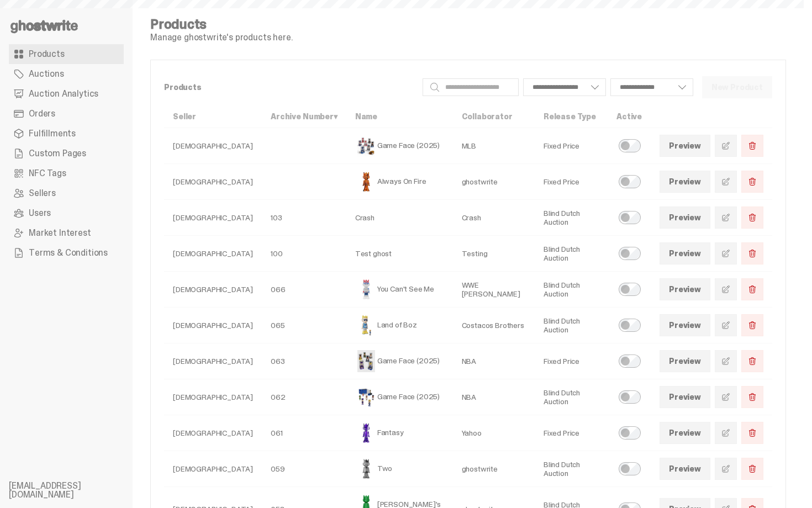 This screenshot has width=812, height=508. Describe the element at coordinates (66, 233) in the screenshot. I see `a: Market Interest` at that location.